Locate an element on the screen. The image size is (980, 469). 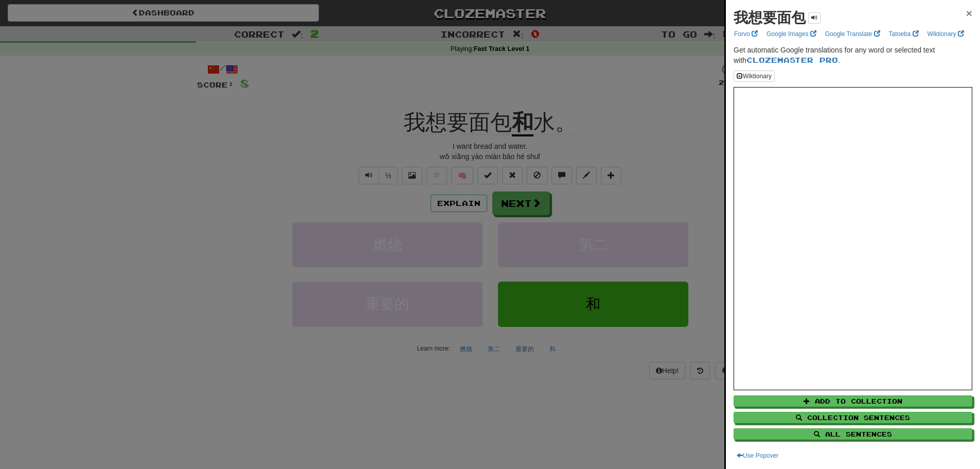
button: Use Popover is located at coordinates (757, 456).